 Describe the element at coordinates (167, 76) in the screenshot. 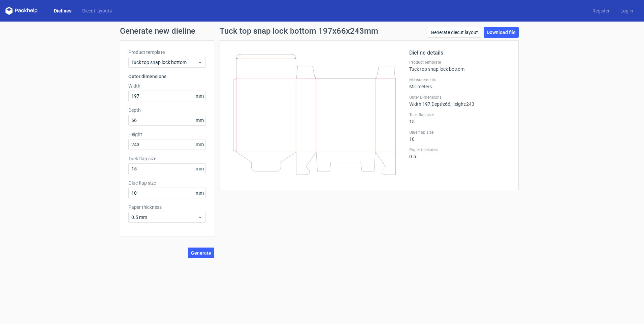

I see `h3: Outer dimensions` at that location.